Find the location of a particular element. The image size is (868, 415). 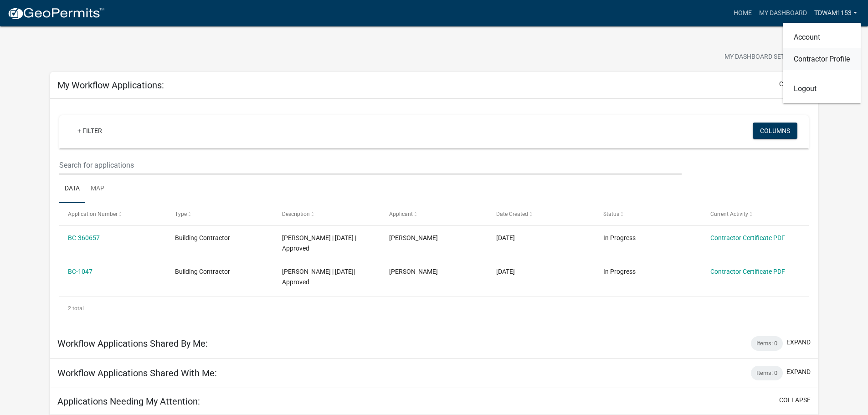

a: Tdwam1153 is located at coordinates (836, 13).